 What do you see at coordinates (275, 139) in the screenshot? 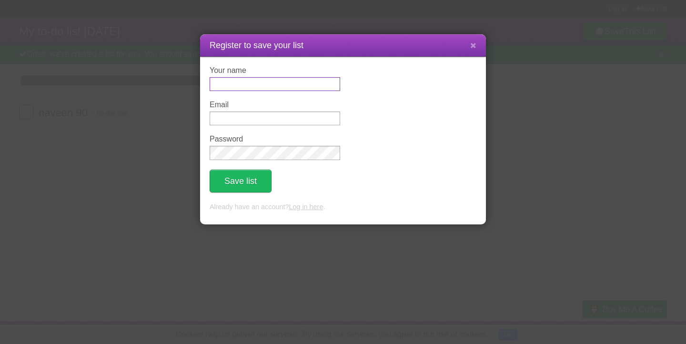
I see `label: Password` at bounding box center [275, 139].